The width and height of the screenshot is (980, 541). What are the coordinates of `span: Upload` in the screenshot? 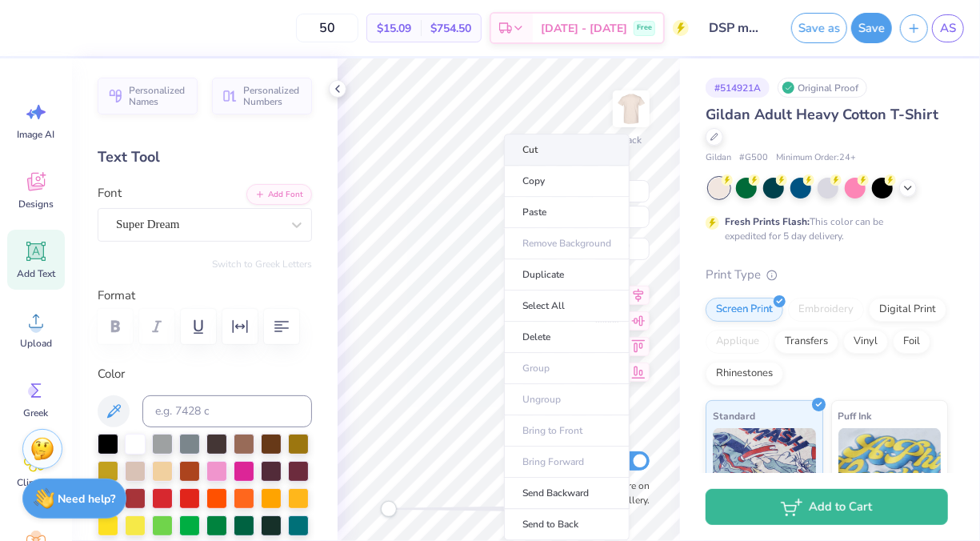 It's located at (36, 343).